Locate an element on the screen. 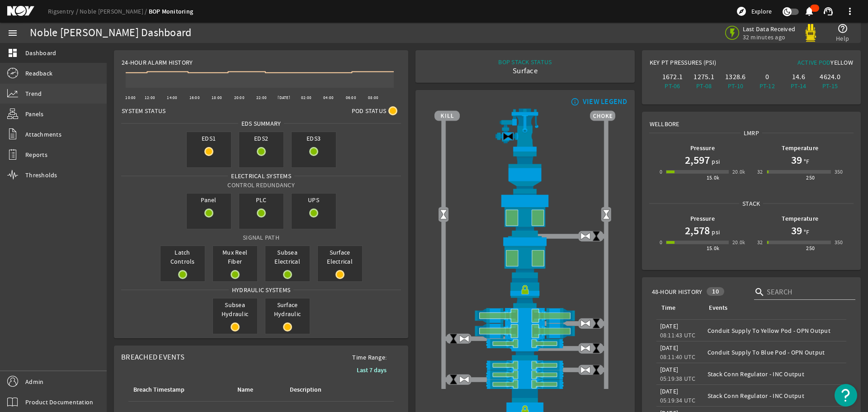 The width and height of the screenshot is (868, 412). span: Admin is located at coordinates (35, 381).